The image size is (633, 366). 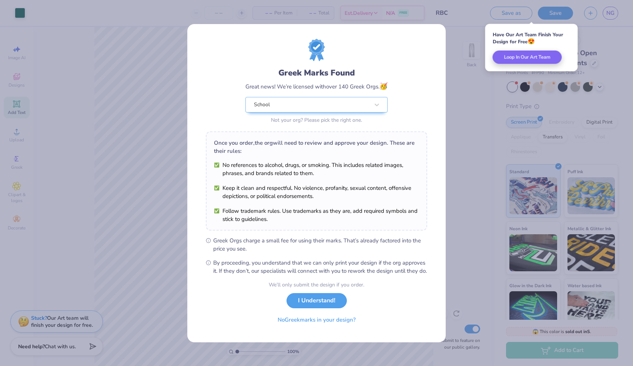 I want to click on span: By proceeding, you understand that we can only print your design if the org approves it. If they ..., so click(x=320, y=267).